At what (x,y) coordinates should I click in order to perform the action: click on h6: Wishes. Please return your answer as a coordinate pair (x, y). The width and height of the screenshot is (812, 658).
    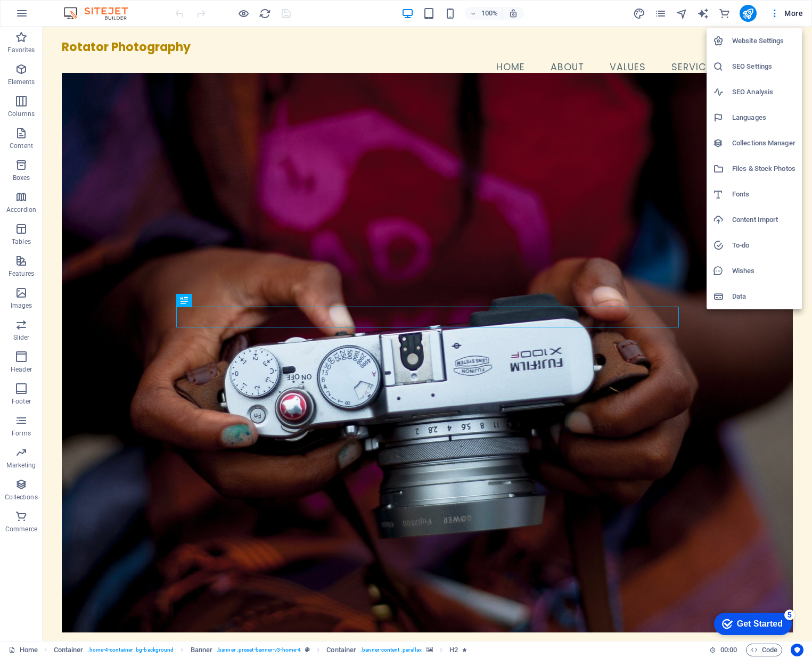
    Looking at the image, I should click on (764, 271).